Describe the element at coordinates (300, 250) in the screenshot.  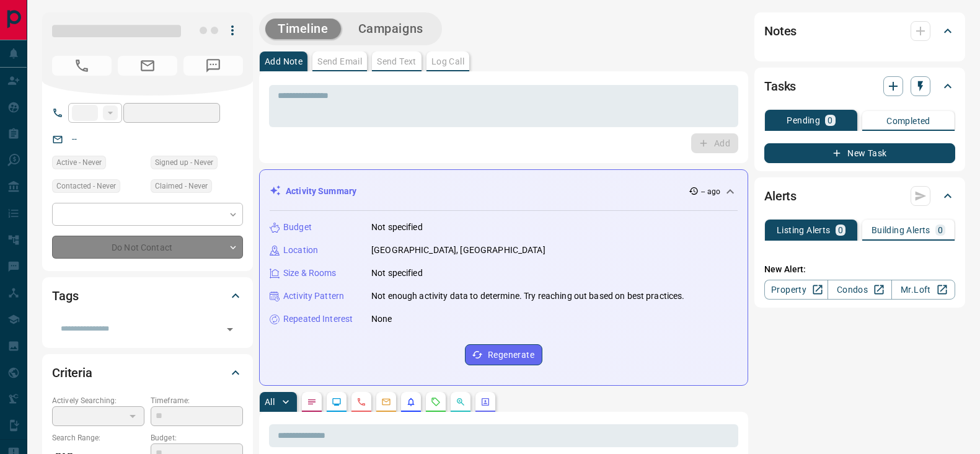
I see `p: Location` at that location.